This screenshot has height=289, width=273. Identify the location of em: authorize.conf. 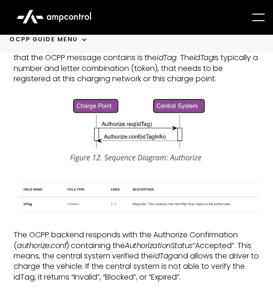
(41, 245).